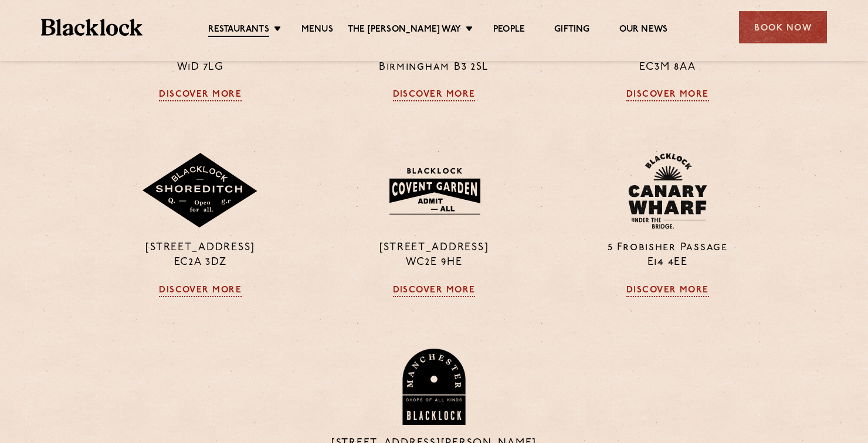 The width and height of the screenshot is (868, 443). What do you see at coordinates (200, 191) in the screenshot?
I see `img: Shoreditch-stamp-v2-default.svg` at bounding box center [200, 191].